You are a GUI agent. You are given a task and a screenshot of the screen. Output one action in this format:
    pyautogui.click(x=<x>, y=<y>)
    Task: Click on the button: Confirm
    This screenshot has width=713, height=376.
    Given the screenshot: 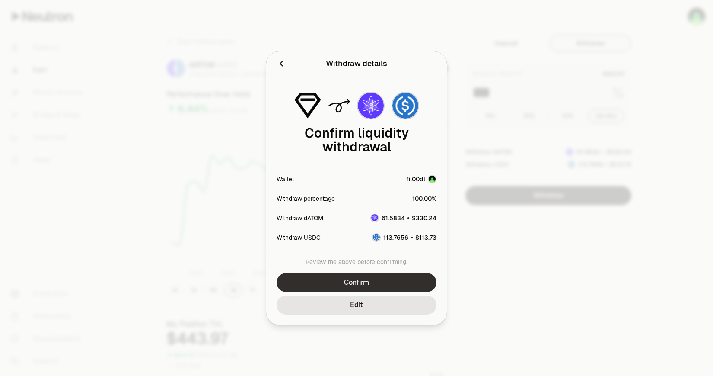 What is the action you would take?
    pyautogui.click(x=357, y=282)
    